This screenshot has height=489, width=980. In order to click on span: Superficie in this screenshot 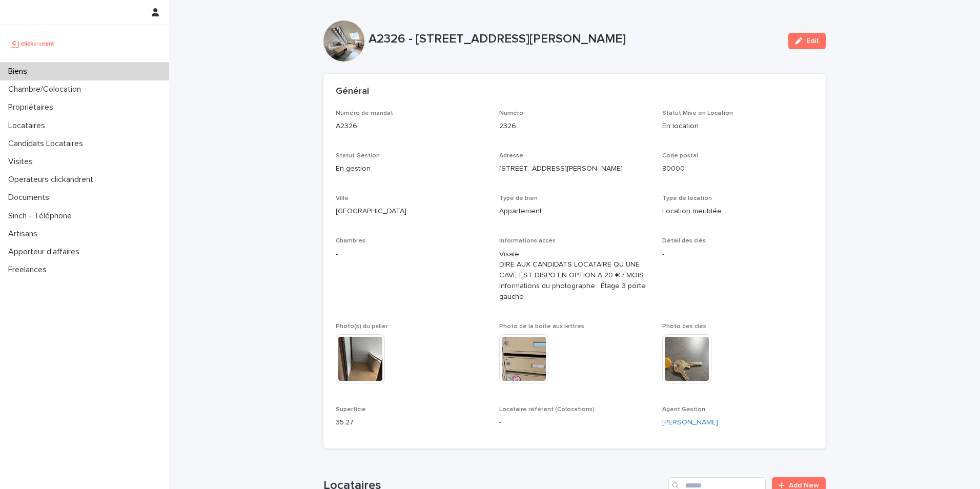, I will do `click(351, 410)`.